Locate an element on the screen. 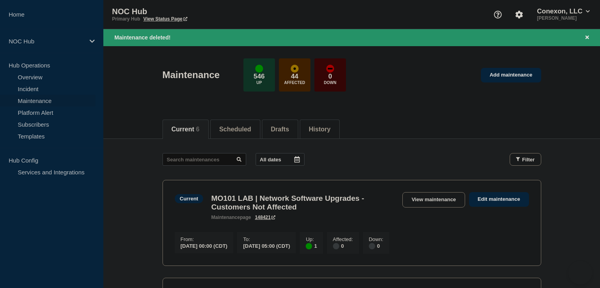 Image resolution: width=600 pixels, height=288 pixels. div: down is located at coordinates (330, 69).